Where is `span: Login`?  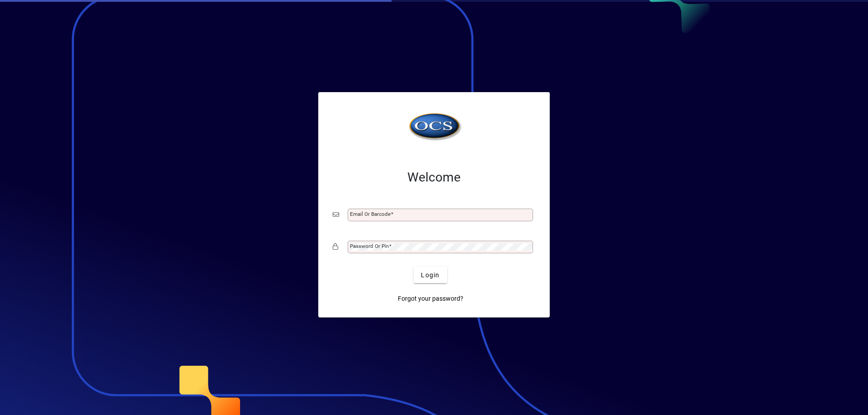 span: Login is located at coordinates (430, 275).